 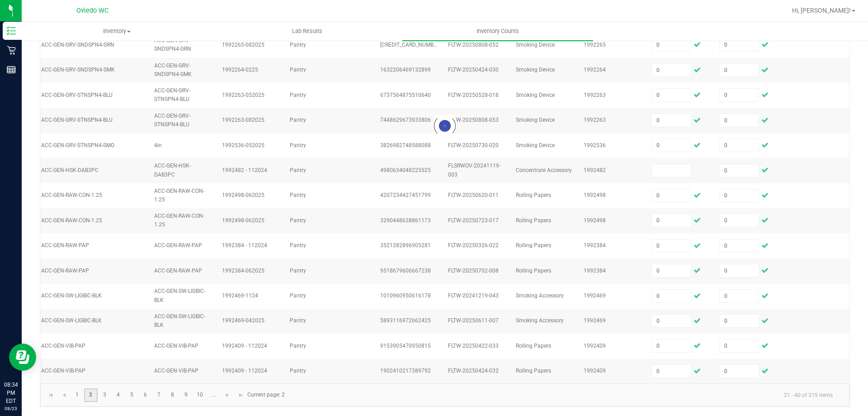 I want to click on a: Page 3, so click(x=104, y=395).